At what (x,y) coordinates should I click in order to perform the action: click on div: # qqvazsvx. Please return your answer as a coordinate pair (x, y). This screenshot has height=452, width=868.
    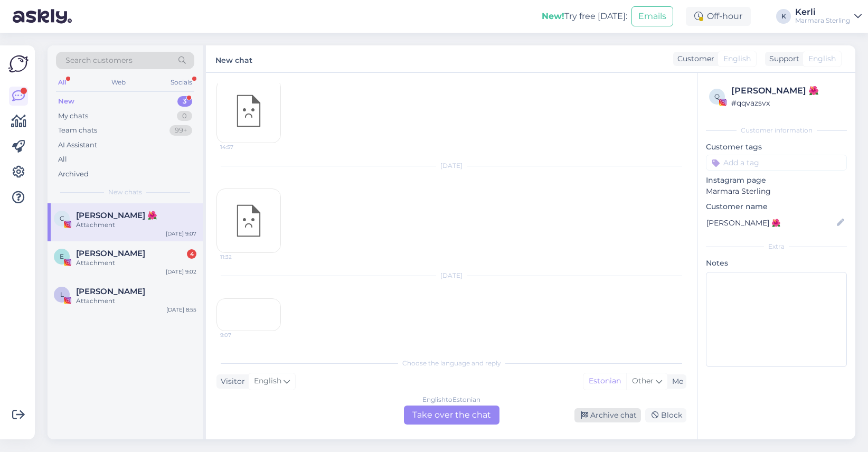
    Looking at the image, I should click on (788, 103).